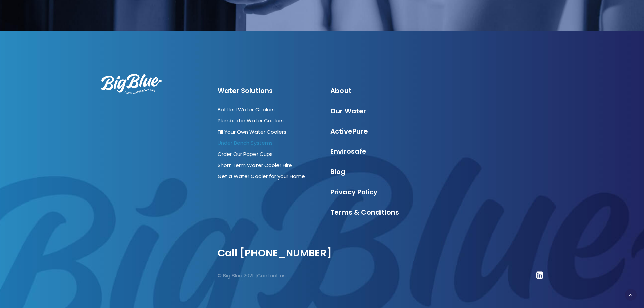  What do you see at coordinates (245, 143) in the screenshot?
I see `a: Under Bench Systems` at bounding box center [245, 143].